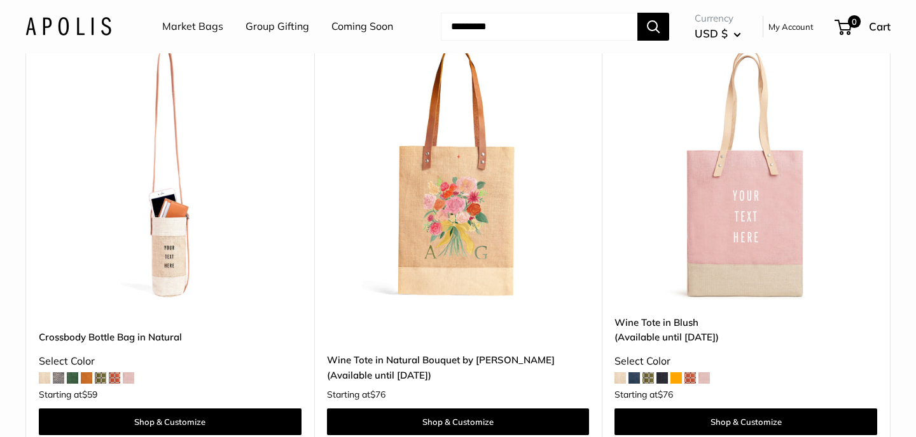 This screenshot has height=437, width=916. What do you see at coordinates (277, 27) in the screenshot?
I see `a: Group Gifting` at bounding box center [277, 27].